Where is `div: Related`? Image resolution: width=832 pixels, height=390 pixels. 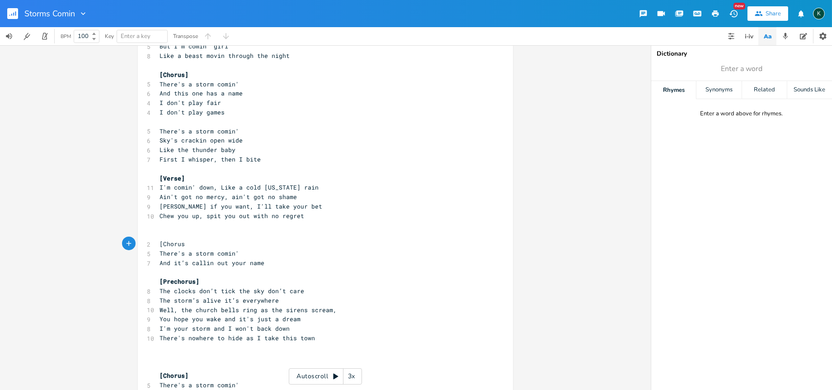 div: Related is located at coordinates (765, 90).